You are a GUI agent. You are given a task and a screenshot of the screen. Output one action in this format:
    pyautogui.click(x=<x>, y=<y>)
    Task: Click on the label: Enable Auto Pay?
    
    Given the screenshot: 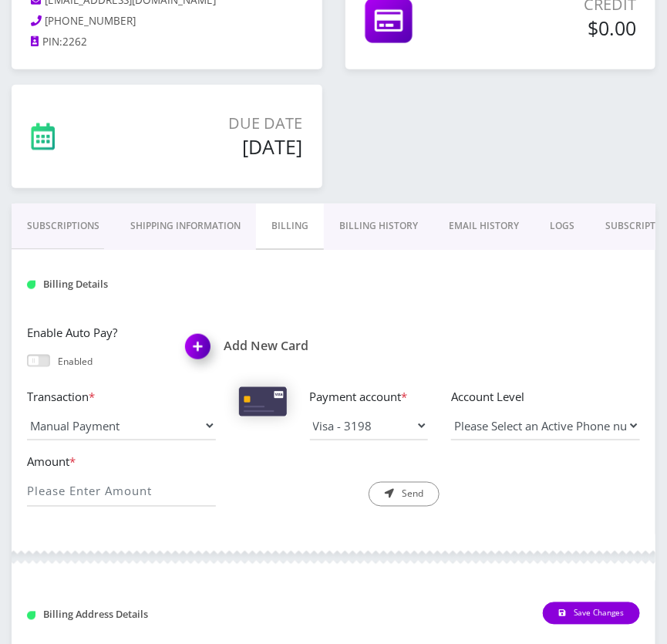 What is the action you would take?
    pyautogui.click(x=95, y=332)
    